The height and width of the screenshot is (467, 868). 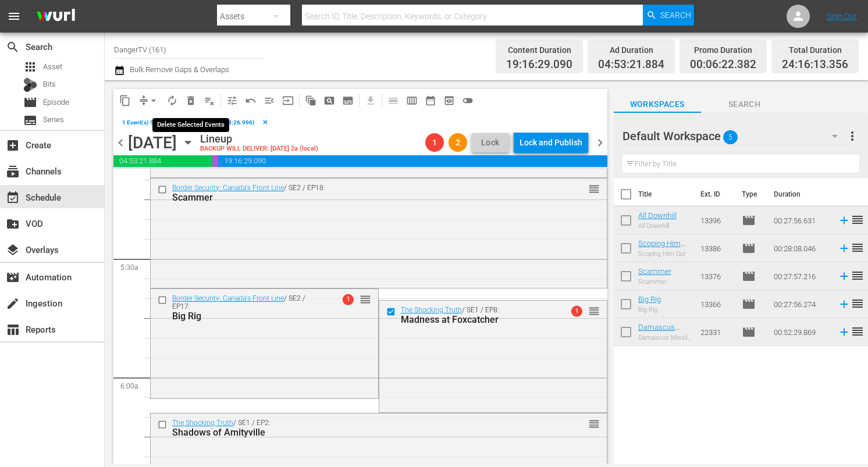 What do you see at coordinates (842, 16) in the screenshot?
I see `a: Sign Out` at bounding box center [842, 16].